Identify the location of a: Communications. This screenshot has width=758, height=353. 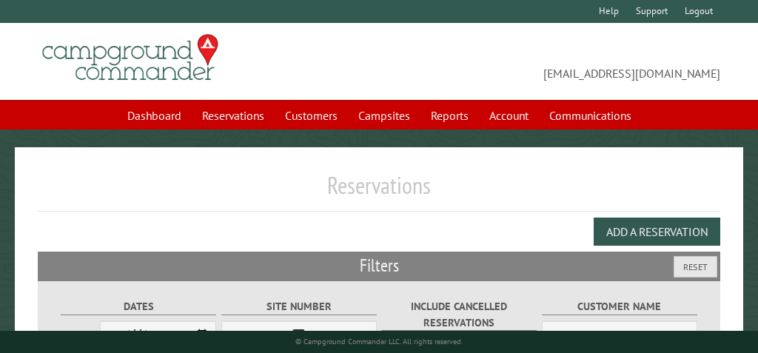
(590, 115).